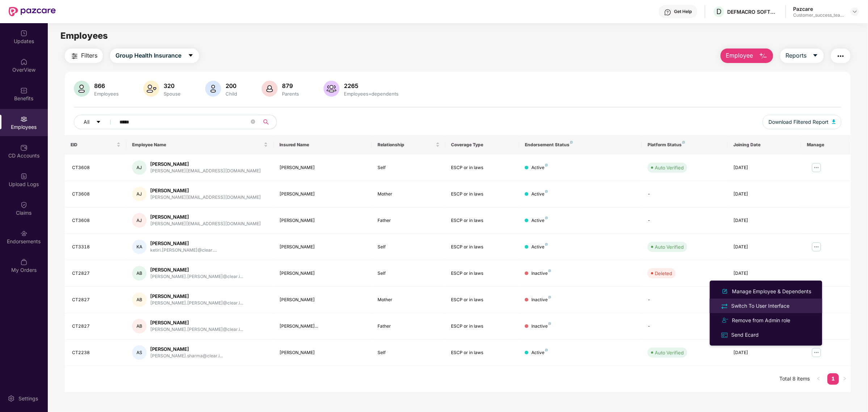 The height and width of the screenshot is (412, 868). What do you see at coordinates (24, 147) in the screenshot?
I see `img: svg+xml;base64,PHN2ZyBpZD0iQ0RfQWNjb3VudHMiIGRhdGEtbmFtZT0iQ0QgQWNjb3VudHMiIHhtbG5zPSJodHRwOi8vd3...` at bounding box center [24, 147].